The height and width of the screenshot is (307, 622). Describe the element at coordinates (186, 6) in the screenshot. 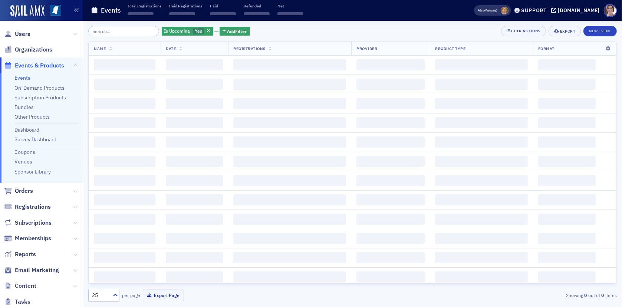

I see `p: Paid Registrations` at that location.